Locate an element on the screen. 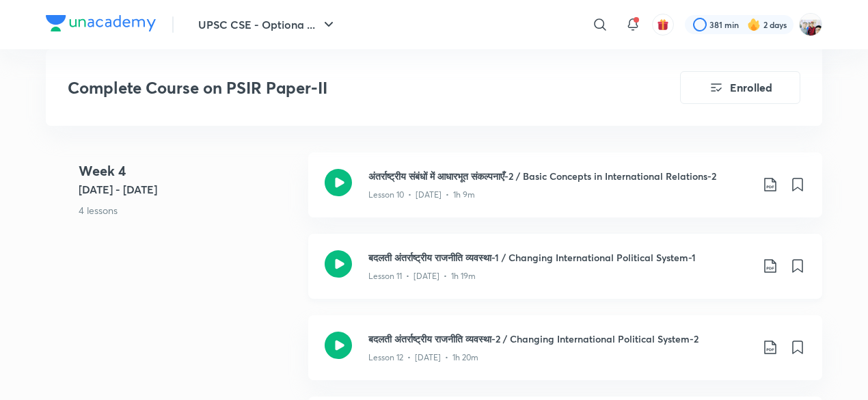  img: streak is located at coordinates (753, 25).